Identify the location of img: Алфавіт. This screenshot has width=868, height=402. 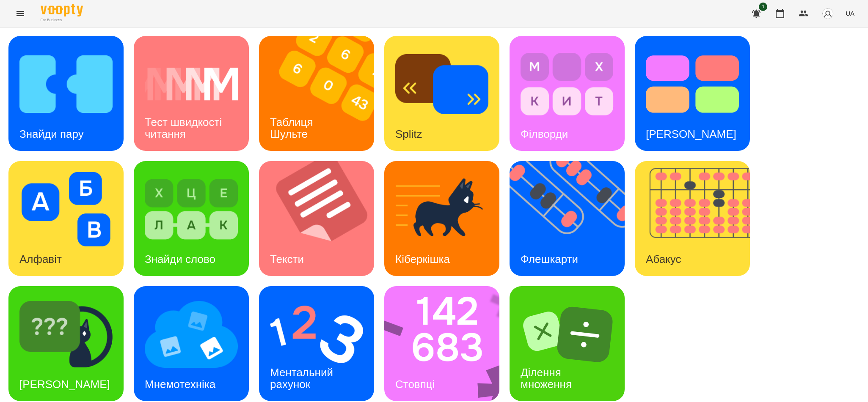
(66, 209).